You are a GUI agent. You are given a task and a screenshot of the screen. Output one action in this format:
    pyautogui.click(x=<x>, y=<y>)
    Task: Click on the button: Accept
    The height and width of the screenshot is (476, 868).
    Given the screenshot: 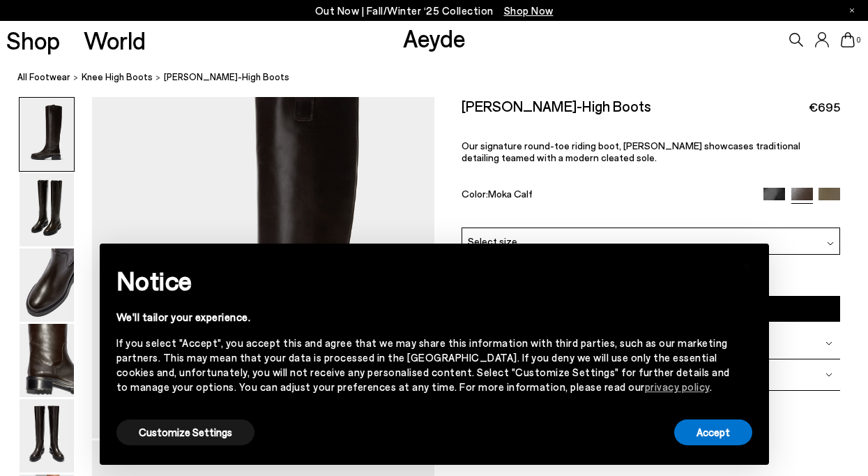 What is the action you would take?
    pyautogui.click(x=713, y=432)
    